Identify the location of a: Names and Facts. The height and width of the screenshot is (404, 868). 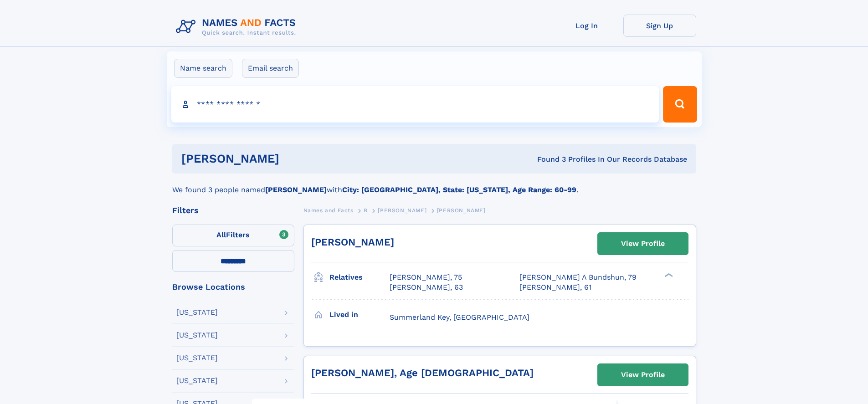
(329, 210).